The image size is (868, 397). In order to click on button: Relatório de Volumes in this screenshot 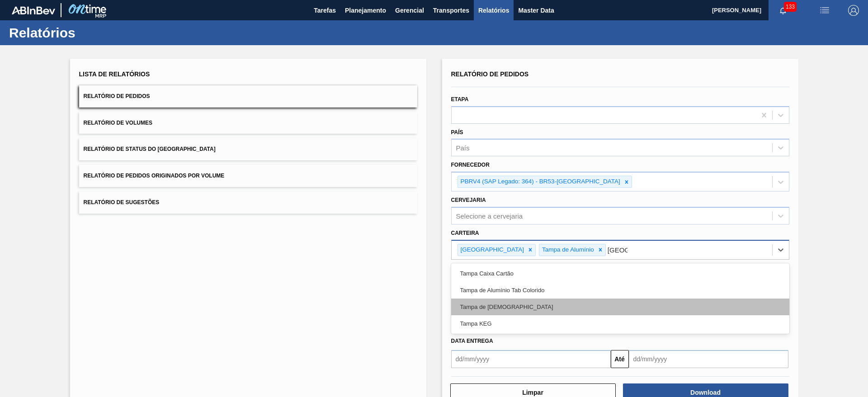, I will do `click(248, 123)`.